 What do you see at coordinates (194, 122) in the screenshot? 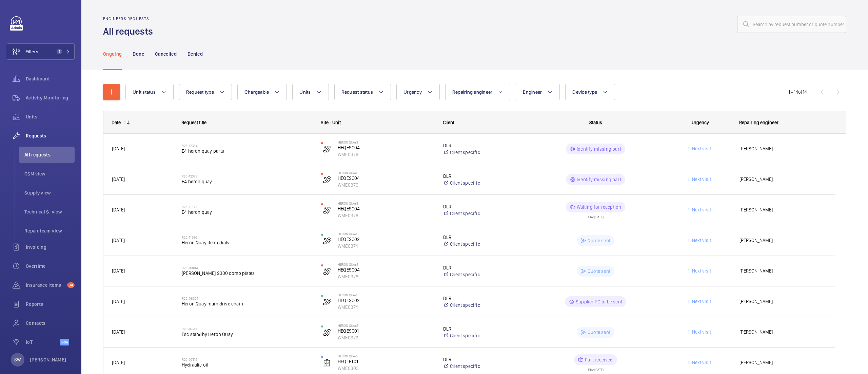
I see `span: Request title` at bounding box center [194, 122].